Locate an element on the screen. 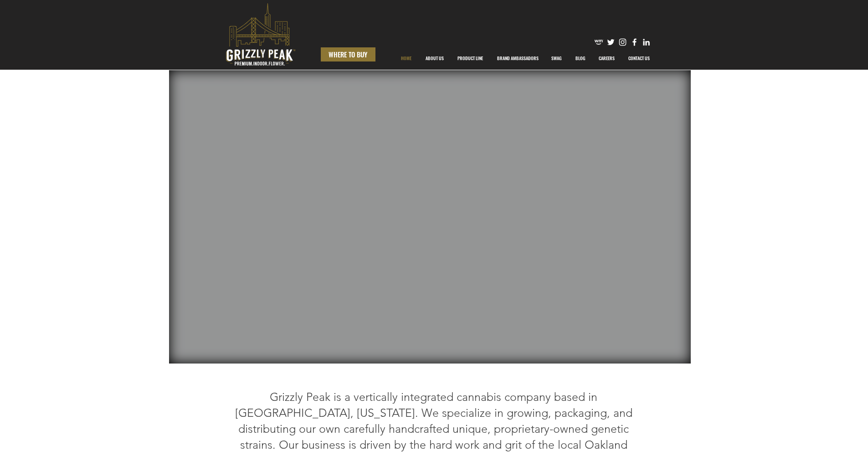  a: Twitter is located at coordinates (611, 42).